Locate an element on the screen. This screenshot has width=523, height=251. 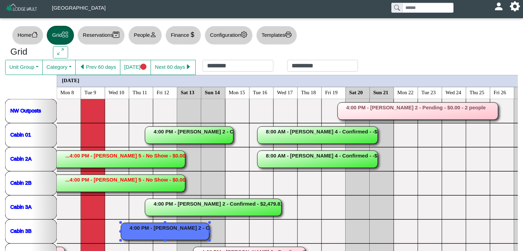
button: Configurationgear is located at coordinates (229, 35).